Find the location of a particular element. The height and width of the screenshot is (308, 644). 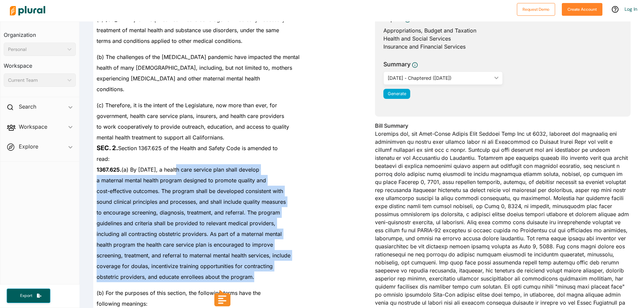

span: Export is located at coordinates (26, 295).